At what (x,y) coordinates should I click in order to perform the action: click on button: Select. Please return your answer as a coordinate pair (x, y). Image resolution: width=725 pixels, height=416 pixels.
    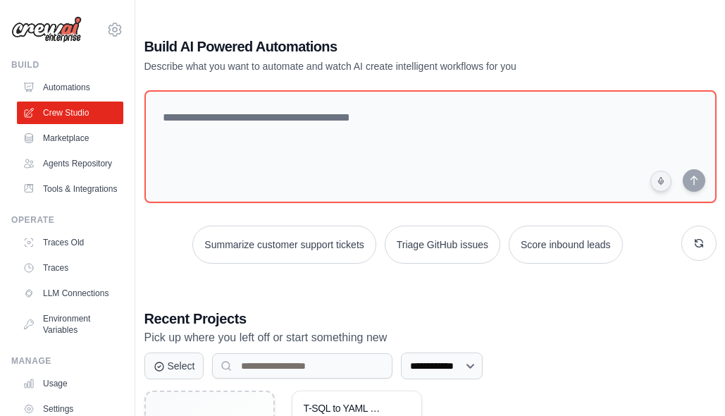
    Looking at the image, I should click on (174, 366).